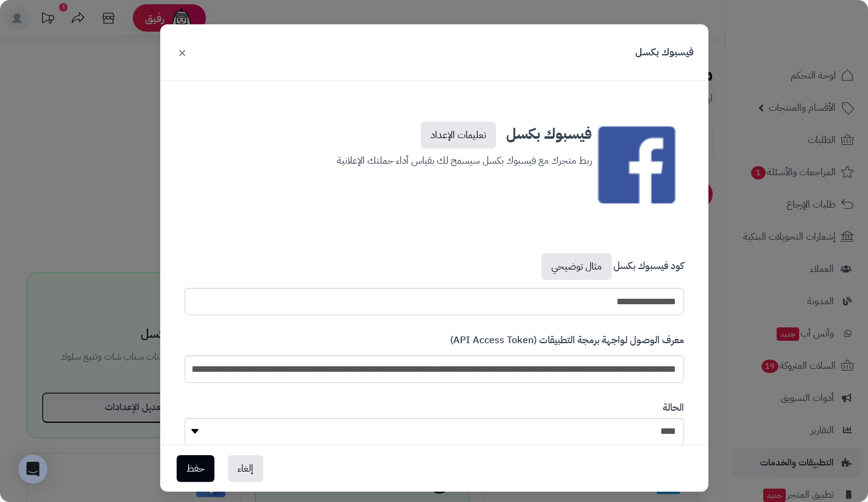 Image resolution: width=868 pixels, height=502 pixels. What do you see at coordinates (576, 267) in the screenshot?
I see `a: مثال توضيحي` at bounding box center [576, 267].